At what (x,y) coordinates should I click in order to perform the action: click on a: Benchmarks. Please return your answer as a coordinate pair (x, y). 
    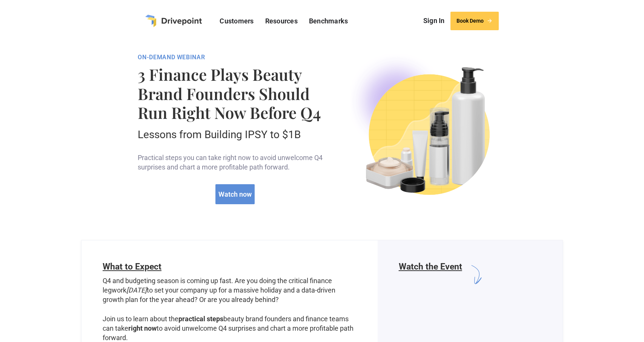
    Looking at the image, I should click on (329, 21).